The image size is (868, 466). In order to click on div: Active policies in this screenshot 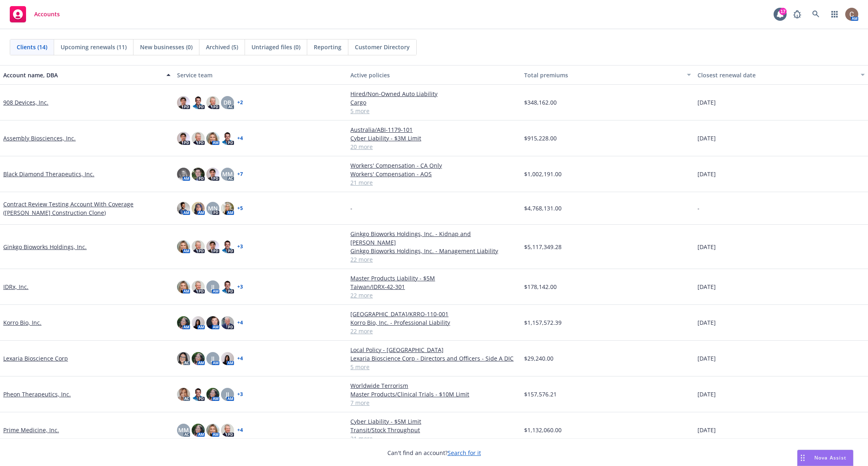, I will do `click(434, 75)`.